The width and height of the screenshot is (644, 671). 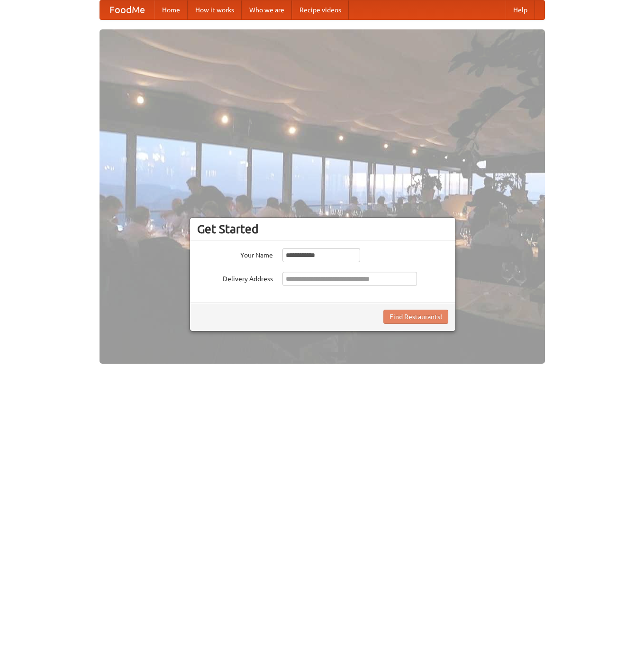 What do you see at coordinates (214, 10) in the screenshot?
I see `a: How it works` at bounding box center [214, 10].